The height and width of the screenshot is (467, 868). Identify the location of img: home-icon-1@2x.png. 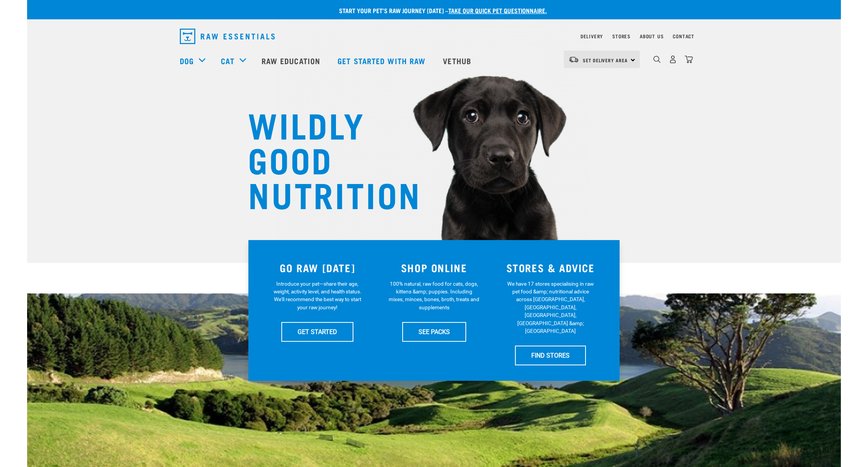
(657, 59).